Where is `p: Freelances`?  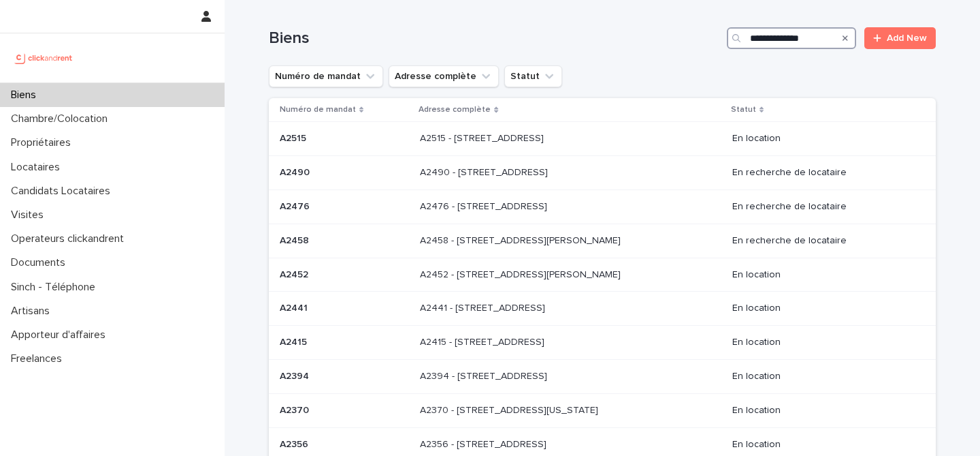
p: Freelances is located at coordinates (39, 359).